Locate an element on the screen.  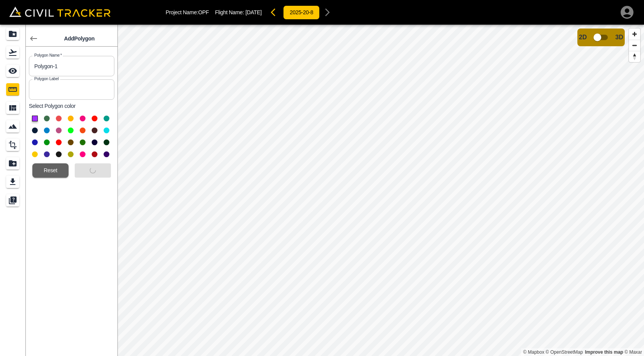
a: Mapbox is located at coordinates (534, 352).